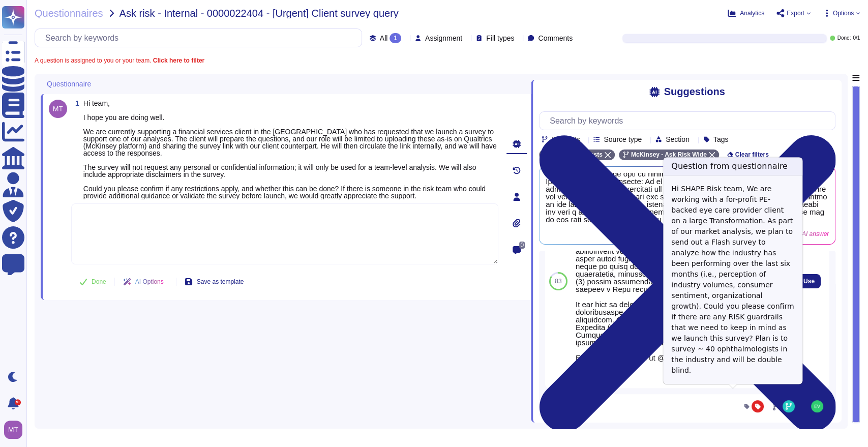 The height and width of the screenshot is (447, 868). What do you see at coordinates (290, 150) in the screenshot?
I see `span: Hi team, I hope you are doing well. We are currently supporting a financial services client in th...` at bounding box center [290, 150].